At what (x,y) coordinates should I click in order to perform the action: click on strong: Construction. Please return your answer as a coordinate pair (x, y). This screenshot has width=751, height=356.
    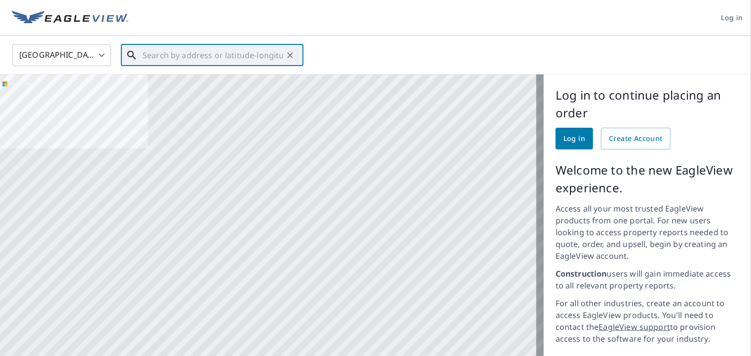
    Looking at the image, I should click on (582, 274).